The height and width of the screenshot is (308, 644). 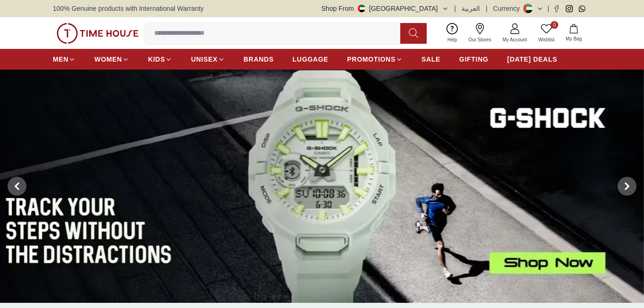 What do you see at coordinates (546, 33) in the screenshot?
I see `a: 0Wishlist` at bounding box center [546, 33].